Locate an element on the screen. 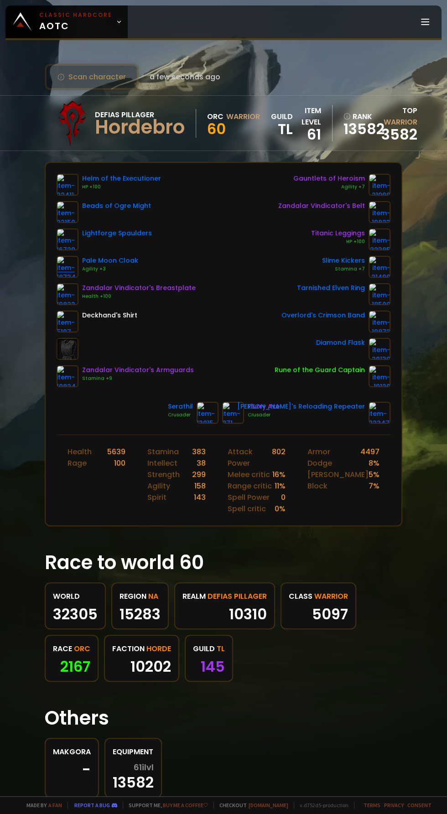  div: 16 % is located at coordinates (279, 474).